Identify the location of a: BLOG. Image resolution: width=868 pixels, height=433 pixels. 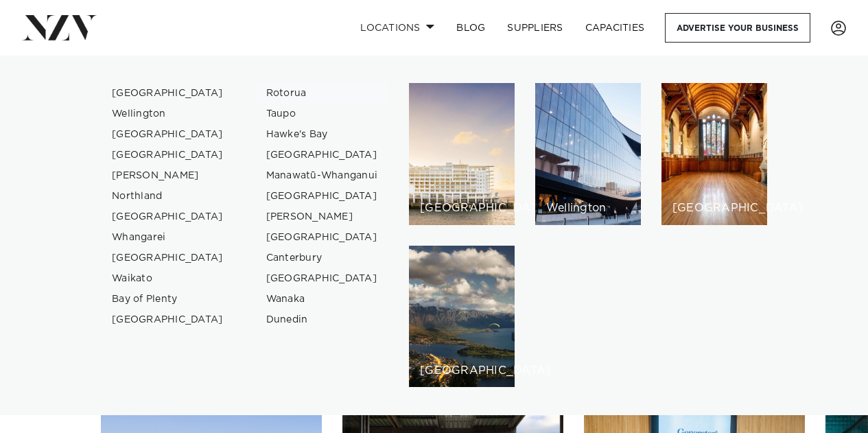
(471, 28).